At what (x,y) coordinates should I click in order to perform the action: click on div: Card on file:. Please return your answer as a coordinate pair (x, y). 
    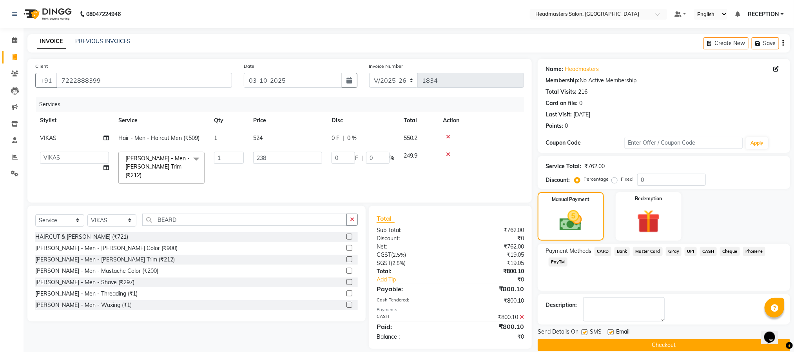
    Looking at the image, I should click on (562, 103).